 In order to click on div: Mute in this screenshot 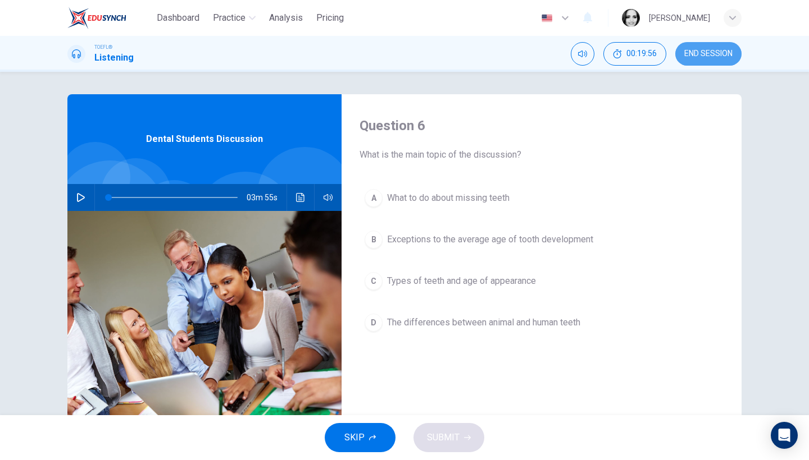, I will do `click(582, 54)`.